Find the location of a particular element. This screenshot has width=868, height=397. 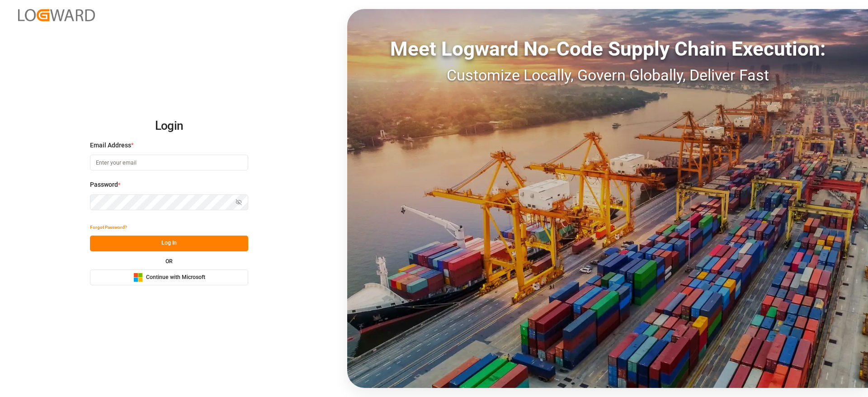

span: Continue with Microsoft is located at coordinates (175, 278).